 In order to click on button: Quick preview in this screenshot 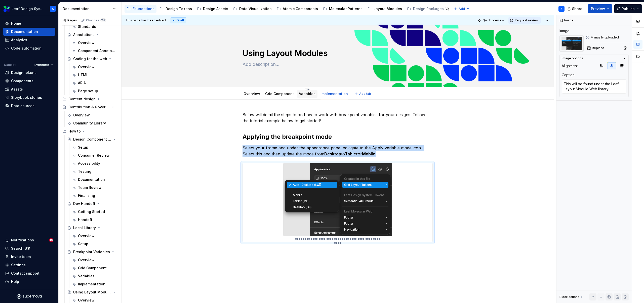, I will do `click(491, 21)`.